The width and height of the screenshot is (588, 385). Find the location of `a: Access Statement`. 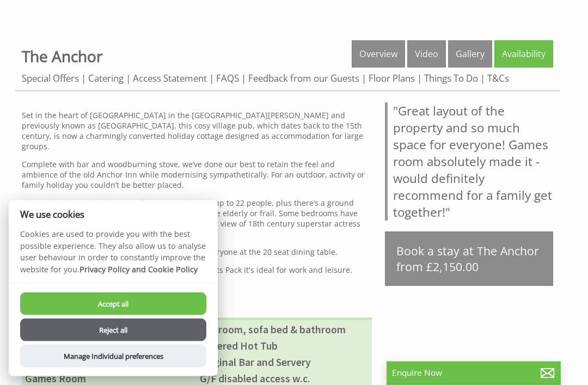

a: Access Statement is located at coordinates (170, 79).